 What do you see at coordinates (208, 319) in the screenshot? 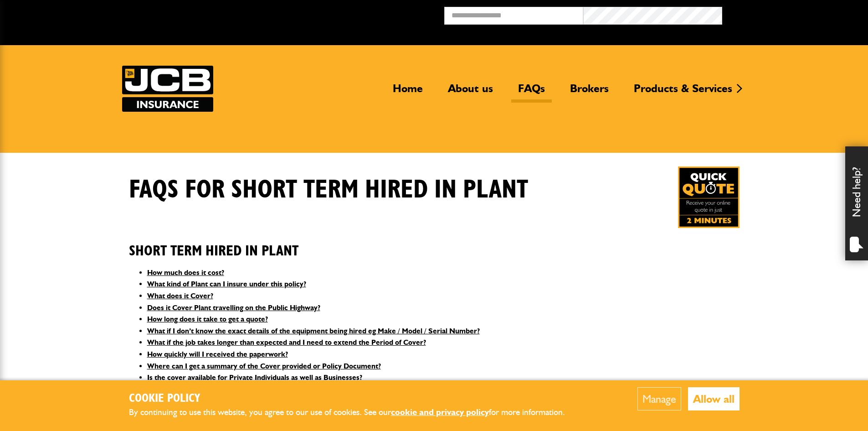
I see `a: How long does it take to get a quote?` at bounding box center [208, 319].